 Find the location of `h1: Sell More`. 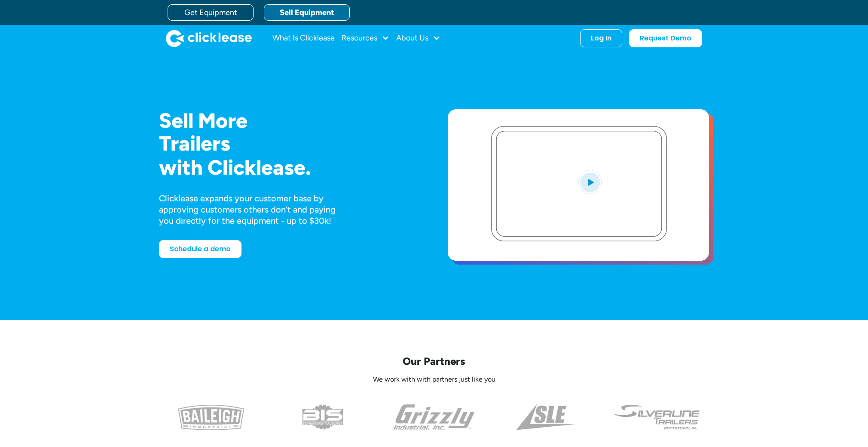

h1: Sell More is located at coordinates (290, 121).